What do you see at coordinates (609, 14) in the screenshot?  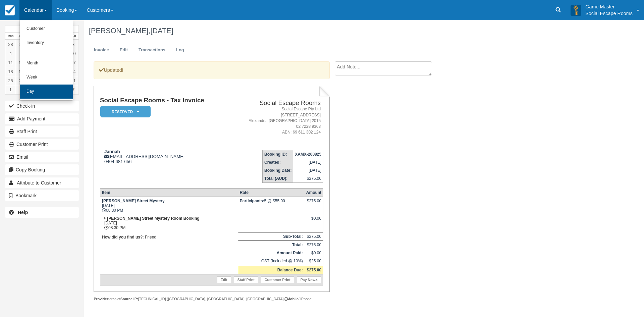 I see `p: Social Escape Rooms` at bounding box center [609, 14].